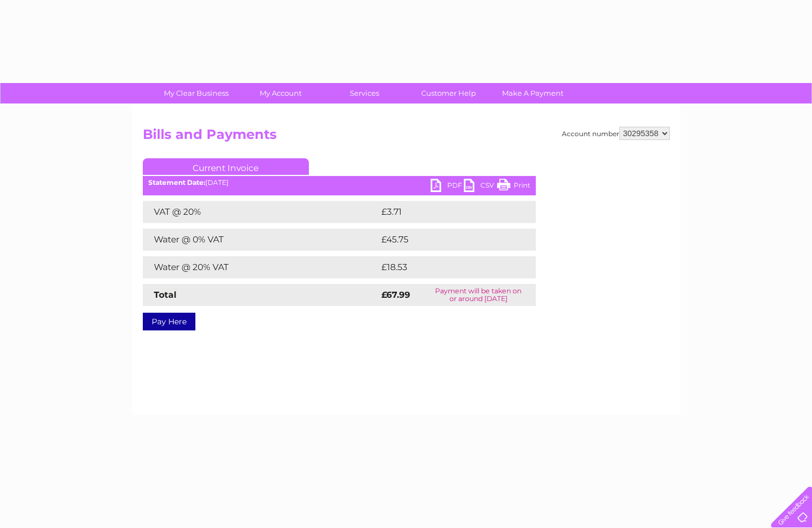  I want to click on td: £18.53, so click(446, 267).